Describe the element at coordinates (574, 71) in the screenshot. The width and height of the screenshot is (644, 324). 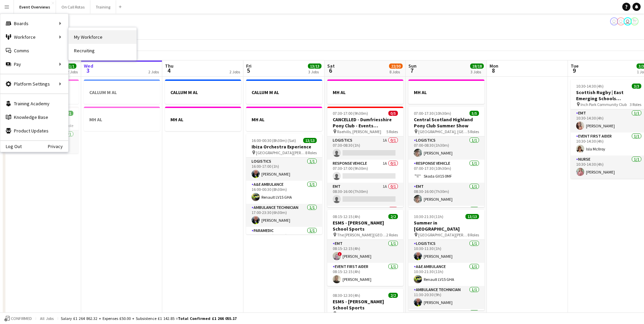
I see `span: 9` at that location.